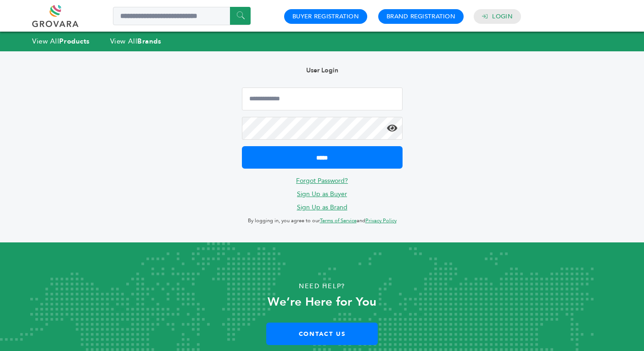 The image size is (644, 351). I want to click on p: By logging in, you agree to our and, so click(322, 221).